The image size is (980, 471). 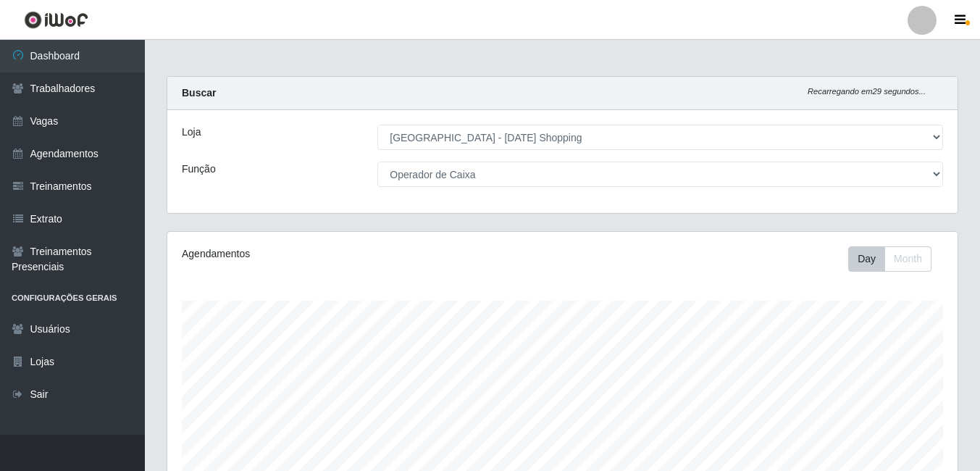 What do you see at coordinates (191, 132) in the screenshot?
I see `label: Loja` at bounding box center [191, 132].